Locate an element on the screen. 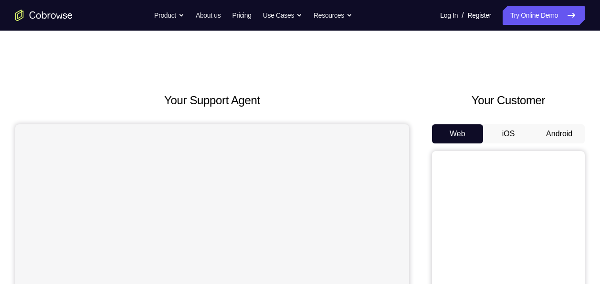 The width and height of the screenshot is (600, 284). a: Register is located at coordinates (480, 15).